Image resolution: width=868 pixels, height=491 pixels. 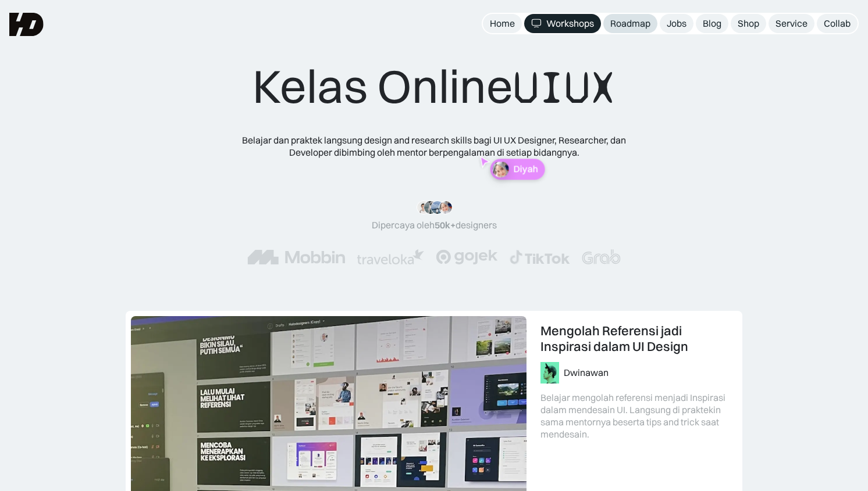 What do you see at coordinates (562, 23) in the screenshot?
I see `a: Workshops` at bounding box center [562, 23].